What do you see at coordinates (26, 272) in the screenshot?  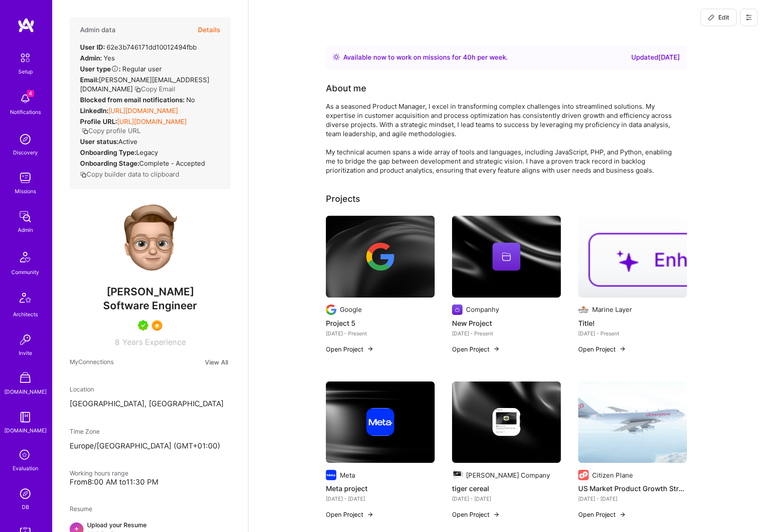 I see `div: Community` at bounding box center [26, 272].